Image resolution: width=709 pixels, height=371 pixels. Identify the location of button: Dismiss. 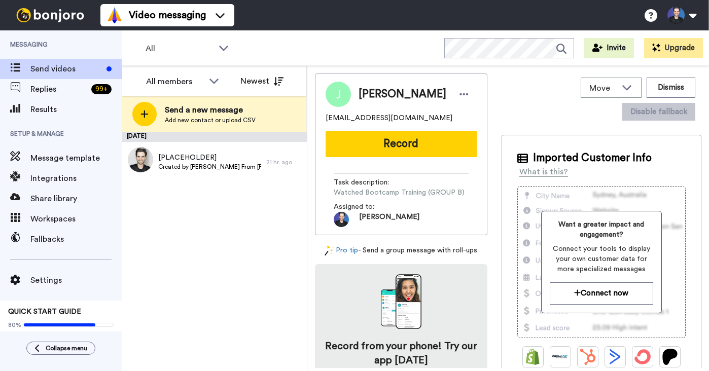
(671, 88).